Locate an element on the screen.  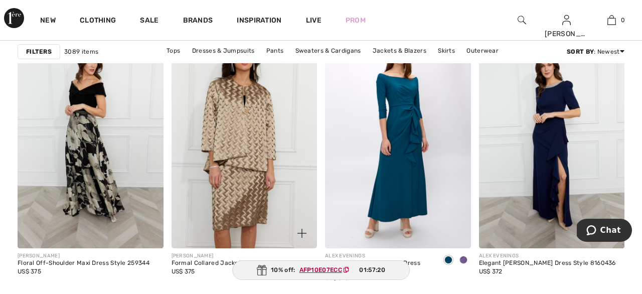
div: Deep teal is located at coordinates (448, 260).